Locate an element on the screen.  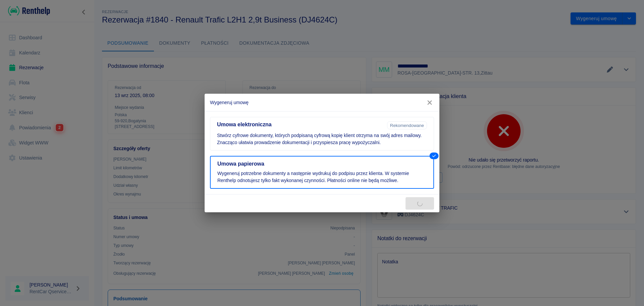
button: Umowa papierowaWygeneruj potrzebne dokumenty a następnie wydrukuj do podpisu przez klienta. W sys... is located at coordinates (322, 173).